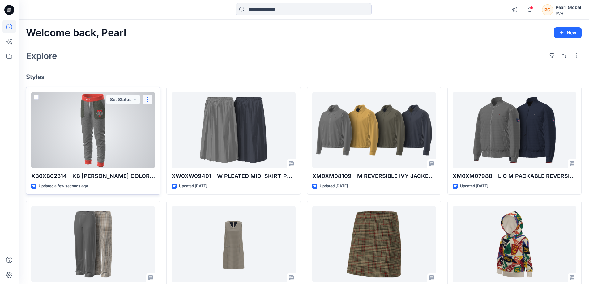 This screenshot has height=284, width=589. What do you see at coordinates (568, 33) in the screenshot?
I see `button: New` at bounding box center [568, 33].